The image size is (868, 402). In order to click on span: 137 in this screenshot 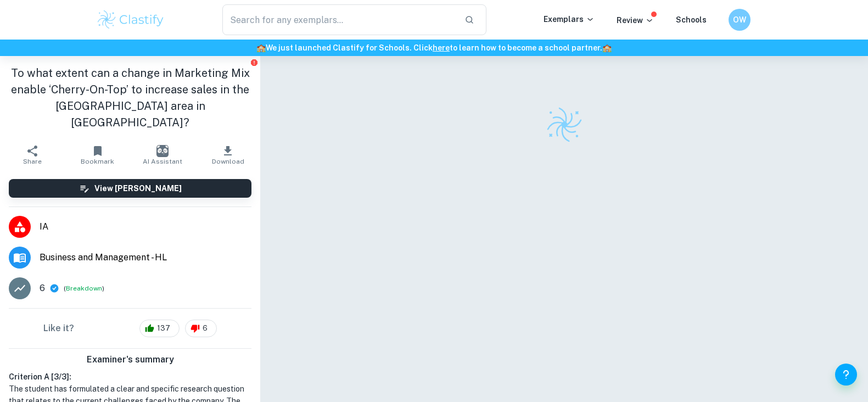, I will do `click(164, 328)`.